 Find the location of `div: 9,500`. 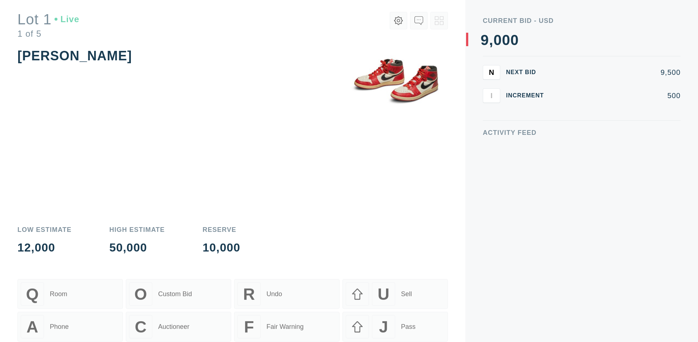

div: 9,500 is located at coordinates (618, 72).